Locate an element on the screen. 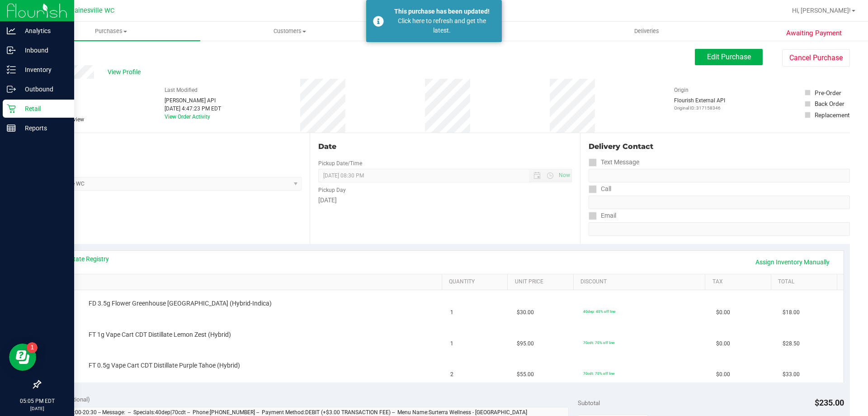  label: Email is located at coordinates (602, 215).